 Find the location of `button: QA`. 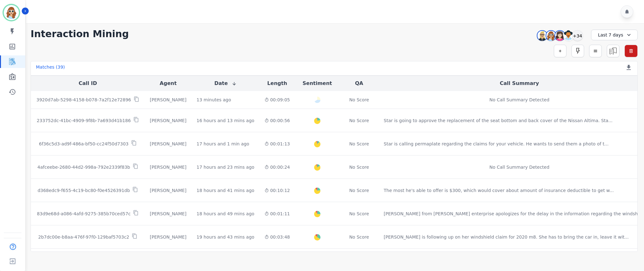

button: QA is located at coordinates (359, 84).